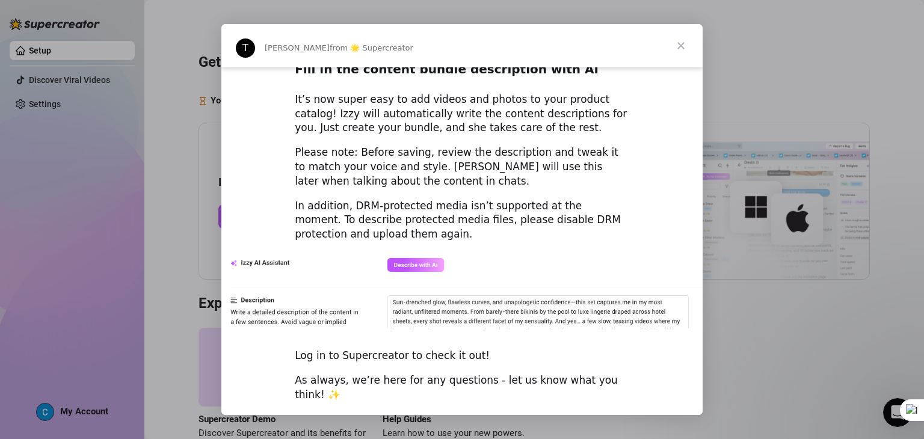  I want to click on div: Please note: Before saving, review the description and tweak it to match your voice and style. [P..., so click(462, 167).